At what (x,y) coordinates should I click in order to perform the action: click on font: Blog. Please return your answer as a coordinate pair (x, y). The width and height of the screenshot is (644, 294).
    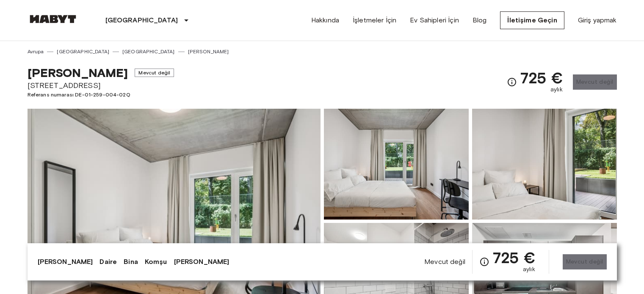
    Looking at the image, I should click on (480, 20).